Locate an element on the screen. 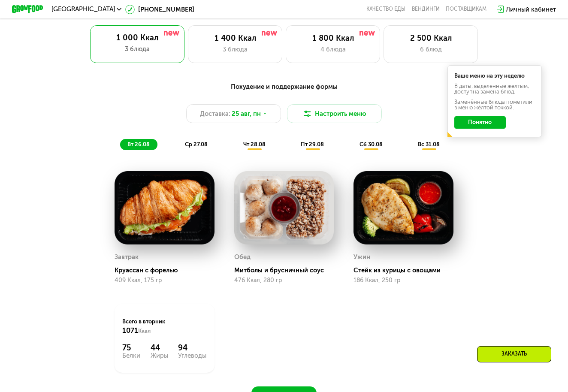 The height and width of the screenshot is (392, 568). div: 4 блюда is located at coordinates (333, 49).